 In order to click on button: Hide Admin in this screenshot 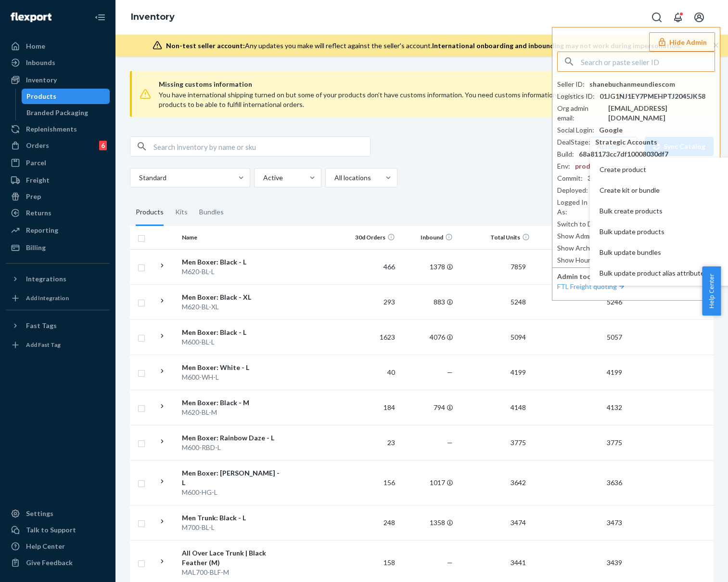, I will do `click(682, 42)`.